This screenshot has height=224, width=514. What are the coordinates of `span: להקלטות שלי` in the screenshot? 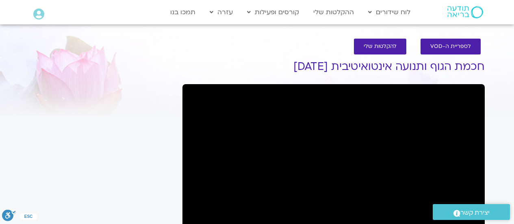 It's located at (380, 46).